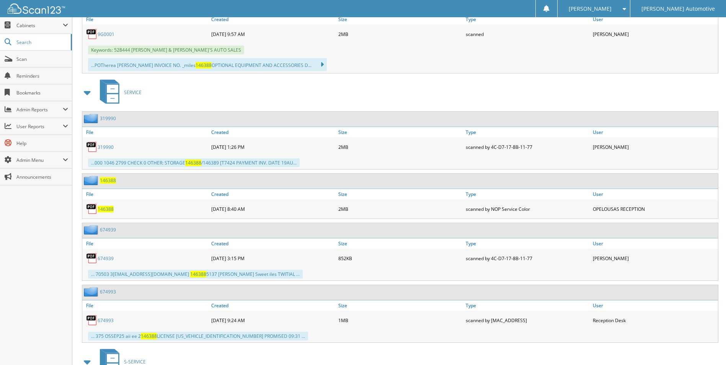 The width and height of the screenshot is (726, 365). Describe the element at coordinates (707, 347) in the screenshot. I see `div: Chat Widget` at that location.